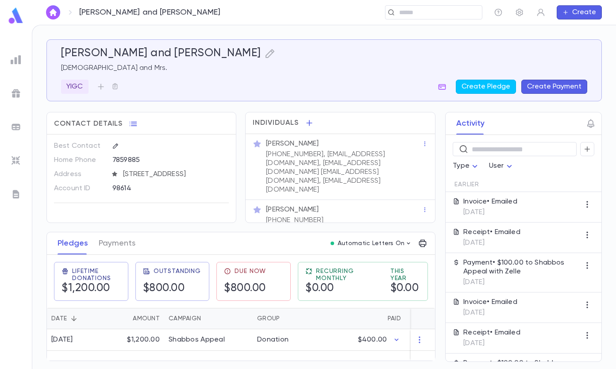 The image size is (616, 369). Describe the element at coordinates (276, 123) in the screenshot. I see `span: Individuals` at that location.